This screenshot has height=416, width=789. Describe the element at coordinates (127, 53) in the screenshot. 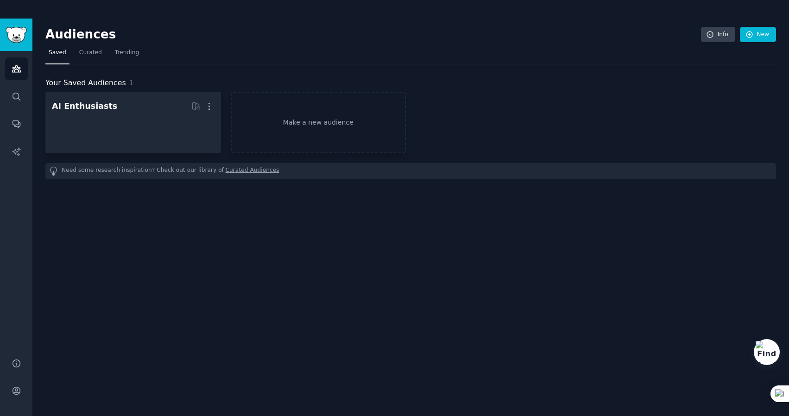

I see `span: Trending` at that location.